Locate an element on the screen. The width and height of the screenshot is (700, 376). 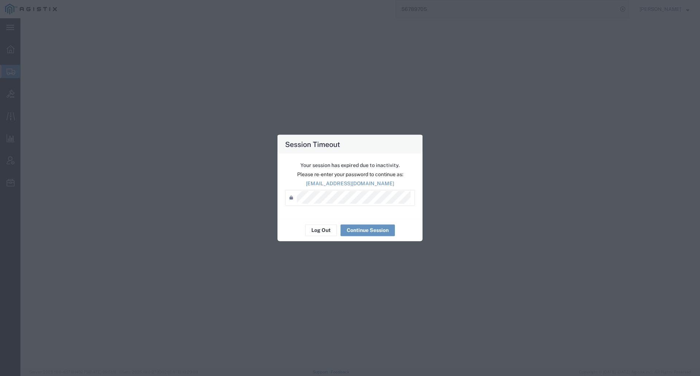
button: Log Out is located at coordinates (321, 230).